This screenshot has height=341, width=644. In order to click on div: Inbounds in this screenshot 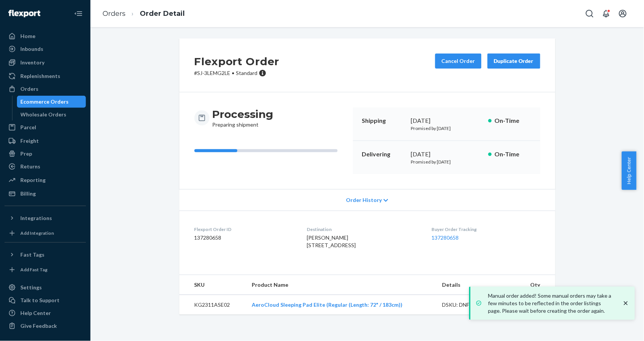, I will do `click(32, 49)`.